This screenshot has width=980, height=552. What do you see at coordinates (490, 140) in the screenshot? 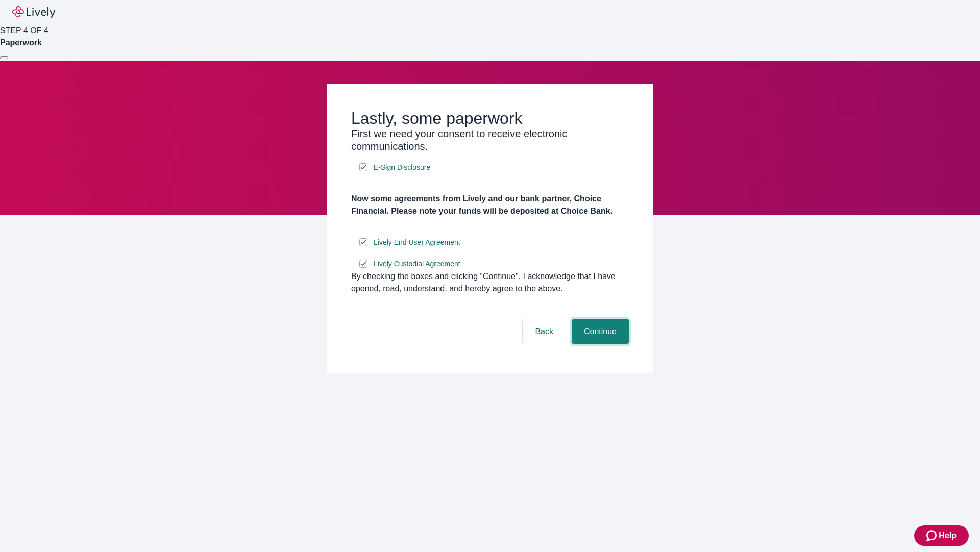
I see `h3: First we need your consent to receive electronic communications.` at bounding box center [490, 140].